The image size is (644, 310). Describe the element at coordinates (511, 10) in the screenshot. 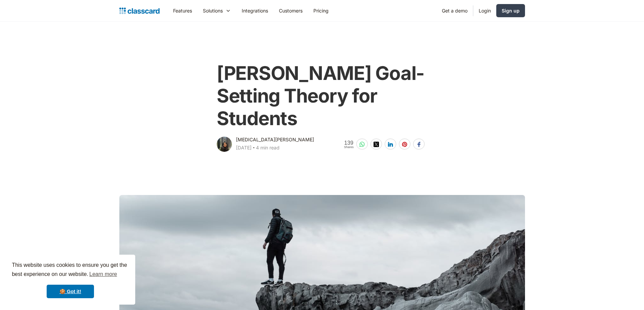

I see `a: Sign up` at that location.